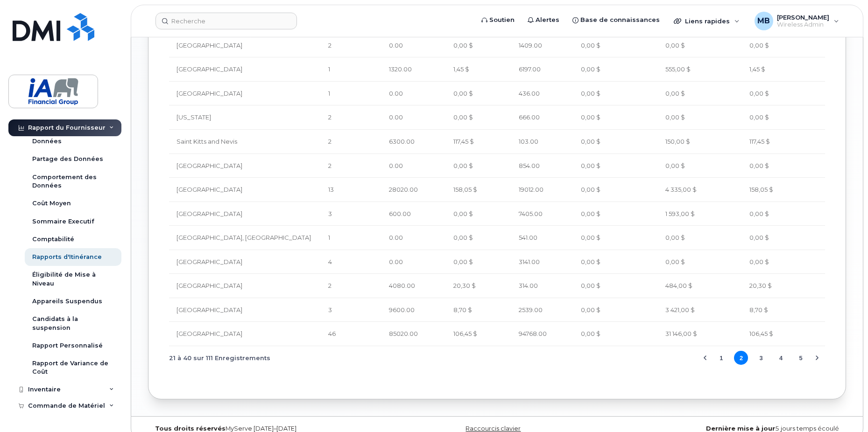 Image resolution: width=868 pixels, height=432 pixels. What do you see at coordinates (761, 358) in the screenshot?
I see `button: Page 3` at bounding box center [761, 358].